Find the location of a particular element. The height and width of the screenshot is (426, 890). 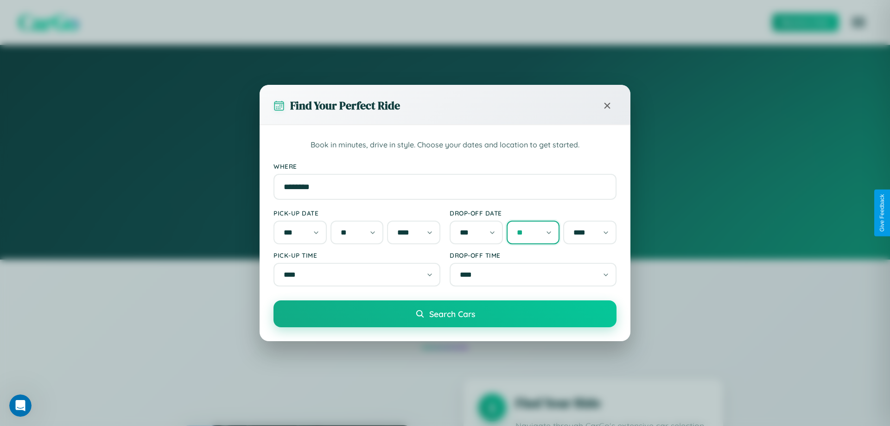

button: Search Cars is located at coordinates (445, 314).